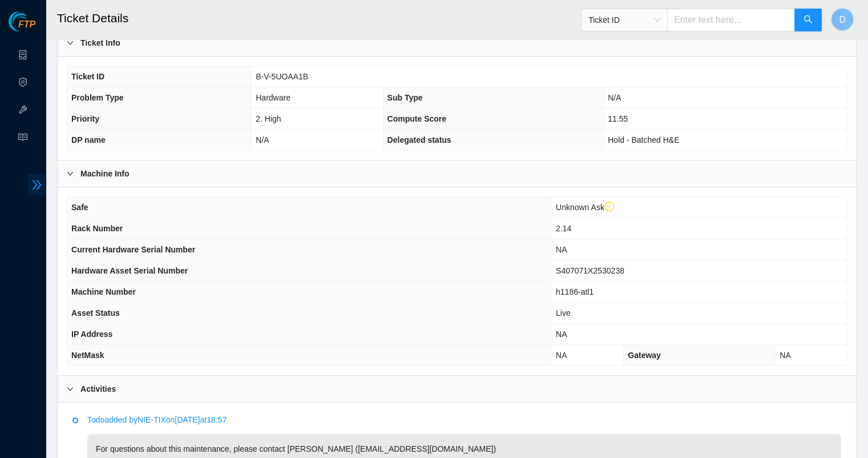 The height and width of the screenshot is (458, 868). What do you see at coordinates (591, 270) in the screenshot?
I see `span: S407071X2530238` at bounding box center [591, 270].